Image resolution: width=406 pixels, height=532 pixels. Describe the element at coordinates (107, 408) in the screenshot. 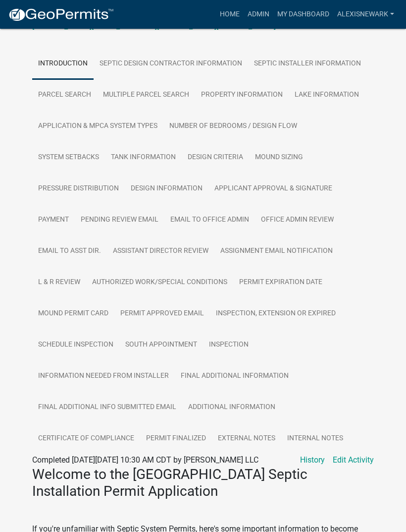

I see `a: Final Additional Info submitted Email` at that location.